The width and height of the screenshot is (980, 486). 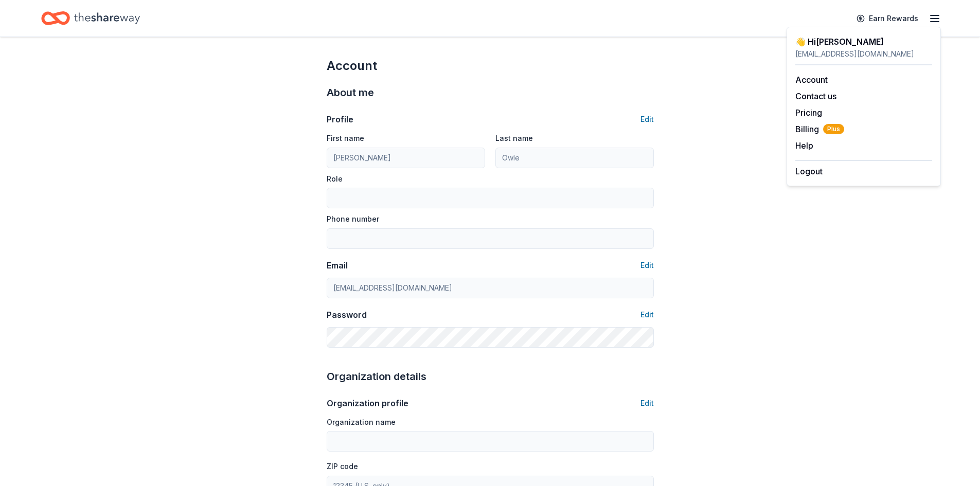 What do you see at coordinates (490, 93) in the screenshot?
I see `div: About me` at bounding box center [490, 93].